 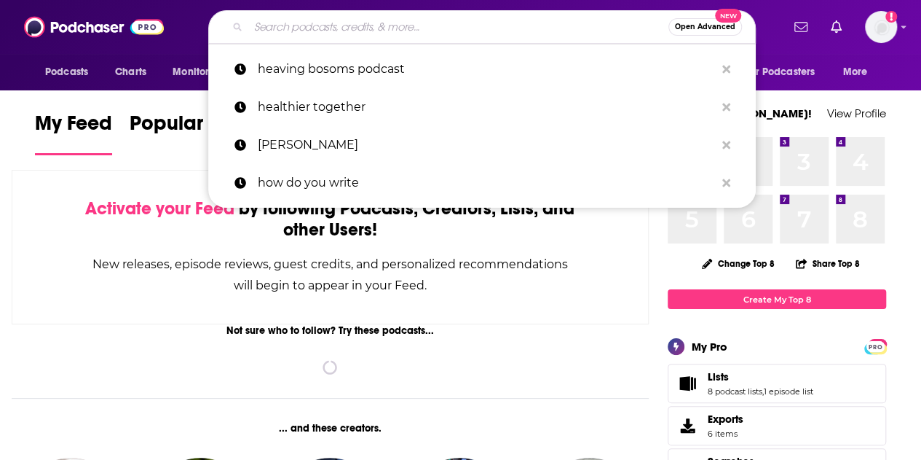 I want to click on div: Not sure who to follow? Try these podcasts..., so click(x=330, y=330).